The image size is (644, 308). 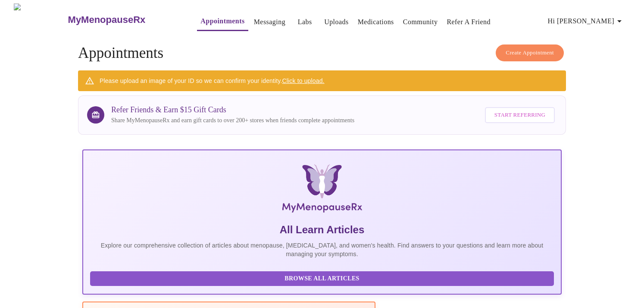 What do you see at coordinates (223, 22) in the screenshot?
I see `button: Appointments` at bounding box center [223, 22].